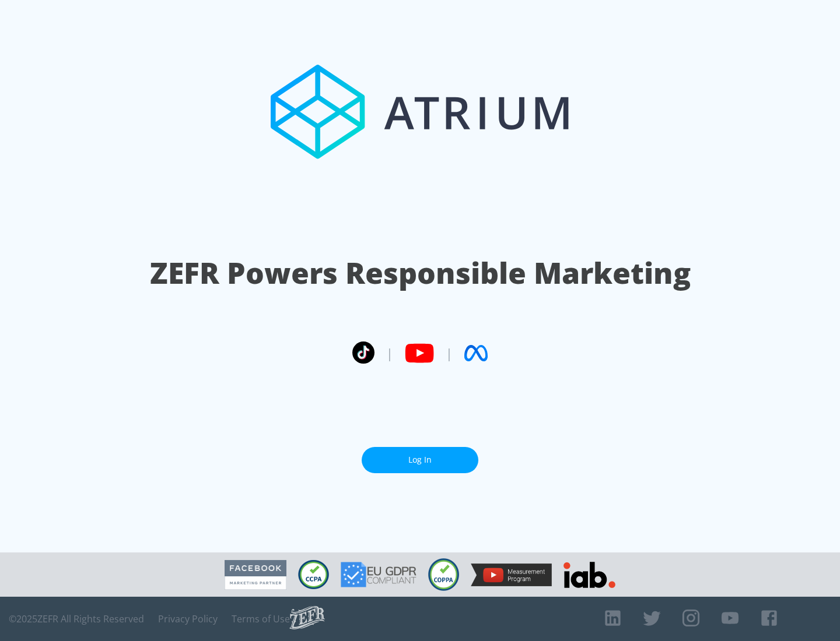 The width and height of the screenshot is (840, 641). I want to click on img: CCPA Compliant, so click(313, 574).